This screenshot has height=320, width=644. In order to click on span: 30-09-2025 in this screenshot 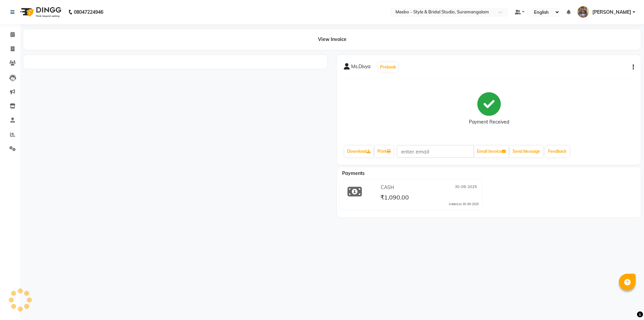, I will do `click(466, 187)`.